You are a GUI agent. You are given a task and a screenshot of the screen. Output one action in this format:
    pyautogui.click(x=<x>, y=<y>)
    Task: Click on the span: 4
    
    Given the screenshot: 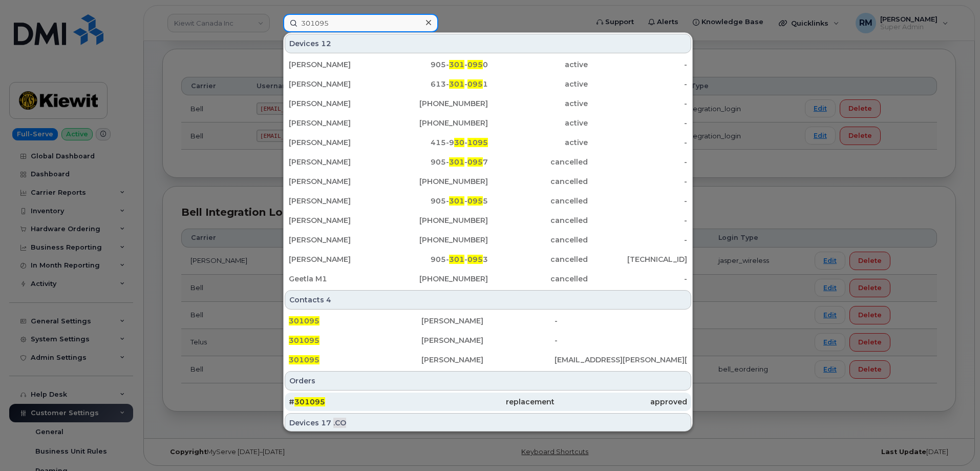 What is the action you would take?
    pyautogui.click(x=329, y=300)
    